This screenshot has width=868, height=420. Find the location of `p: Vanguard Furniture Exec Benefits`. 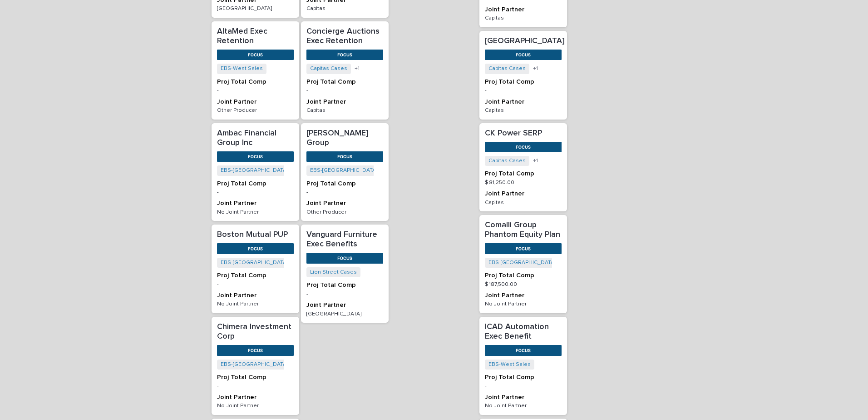

p: Vanguard Furniture Exec Benefits is located at coordinates (345, 240).